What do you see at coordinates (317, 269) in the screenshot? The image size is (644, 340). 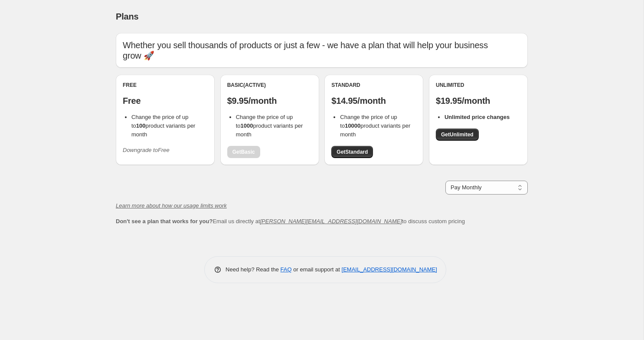 I see `span: or email support at` at bounding box center [317, 269].